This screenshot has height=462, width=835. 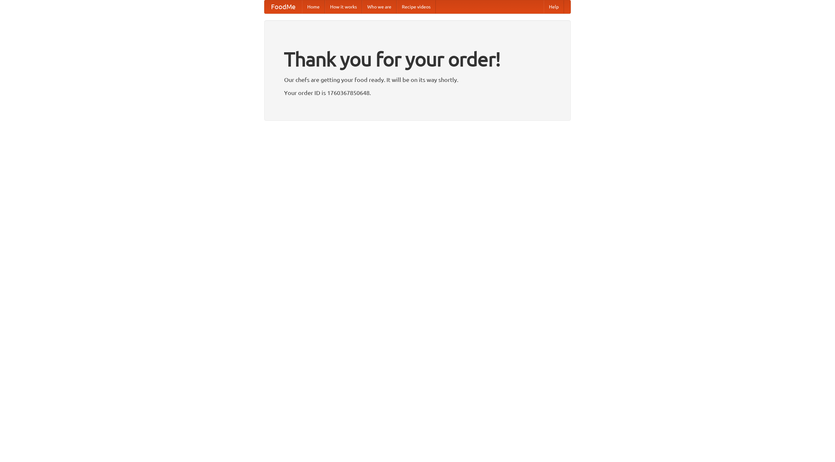 What do you see at coordinates (418, 93) in the screenshot?
I see `p: Your order ID is 1760367850648.` at bounding box center [418, 93].